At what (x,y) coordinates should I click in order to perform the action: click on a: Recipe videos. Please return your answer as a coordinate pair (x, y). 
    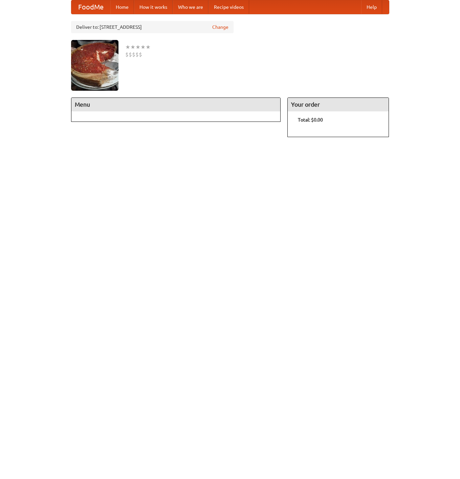
    Looking at the image, I should click on (229, 7).